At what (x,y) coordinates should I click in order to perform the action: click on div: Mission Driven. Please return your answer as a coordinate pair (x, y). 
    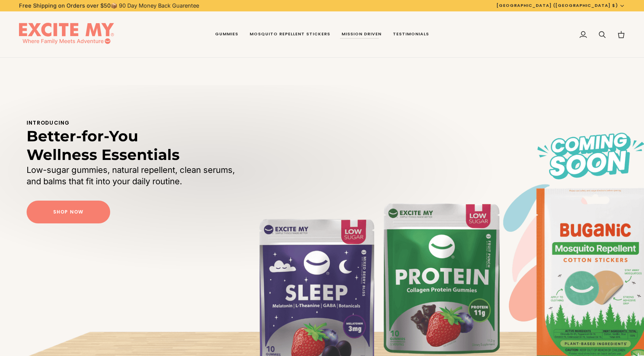
    Looking at the image, I should click on (361, 35).